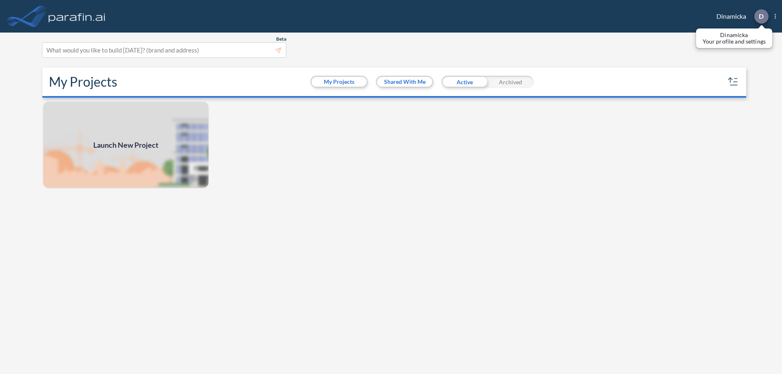 The height and width of the screenshot is (374, 782). What do you see at coordinates (733, 82) in the screenshot?
I see `button: sort` at bounding box center [733, 82].